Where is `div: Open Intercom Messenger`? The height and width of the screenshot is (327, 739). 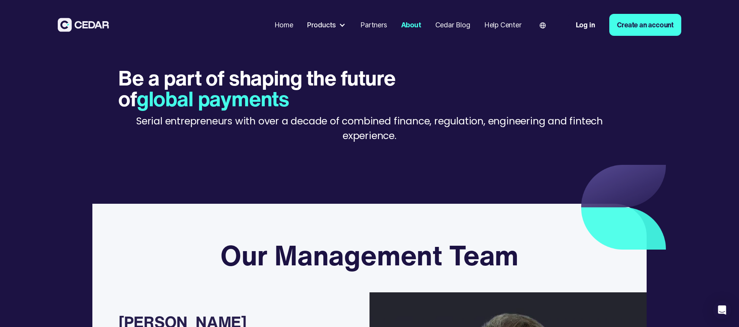 div: Open Intercom Messenger is located at coordinates (722, 310).